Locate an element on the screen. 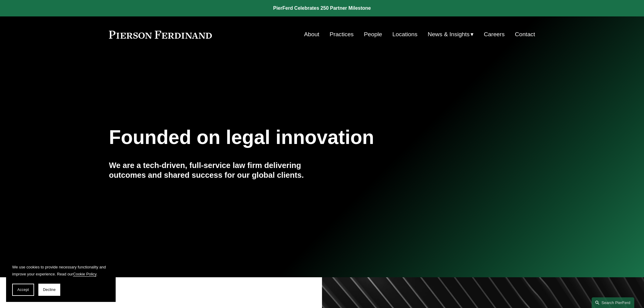 The height and width of the screenshot is (308, 644). a: About is located at coordinates (311, 34).